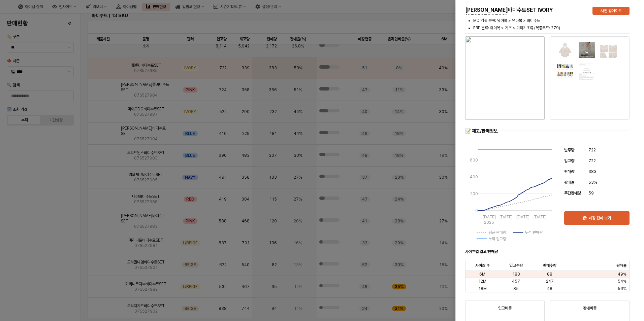 The height and width of the screenshot is (321, 644). I want to click on strong: 사이즈별 입고/판매량, so click(481, 252).